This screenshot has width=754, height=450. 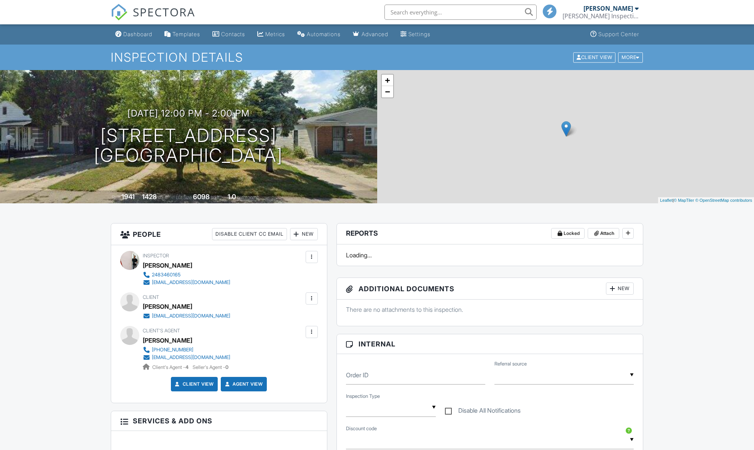 I want to click on a: Automations (Basic), so click(x=319, y=34).